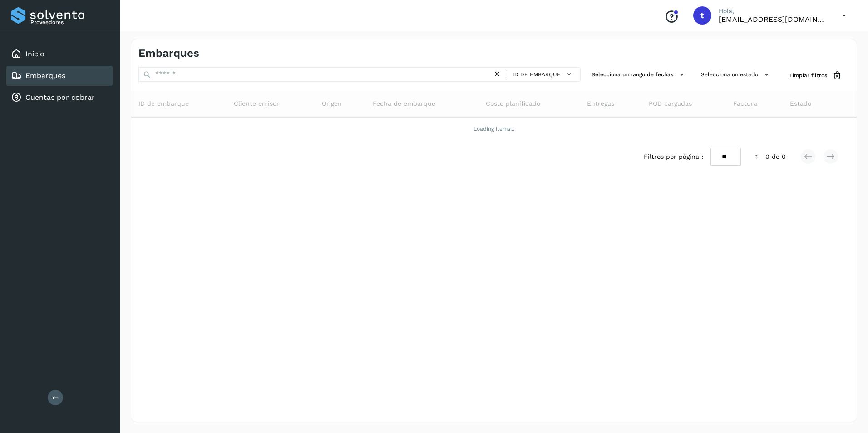  Describe the element at coordinates (332, 104) in the screenshot. I see `span: Origen` at that location.